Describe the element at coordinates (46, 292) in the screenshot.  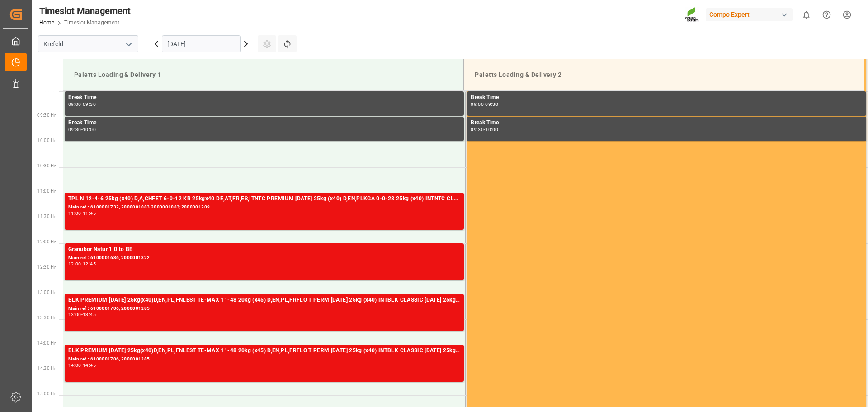
I see `span: 13:00 Hr` at that location.